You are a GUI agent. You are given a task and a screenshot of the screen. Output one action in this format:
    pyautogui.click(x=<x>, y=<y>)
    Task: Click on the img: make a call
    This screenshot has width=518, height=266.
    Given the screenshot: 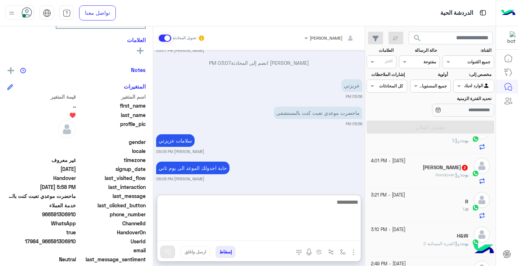 What is the action you would take?
    pyautogui.click(x=299, y=252)
    